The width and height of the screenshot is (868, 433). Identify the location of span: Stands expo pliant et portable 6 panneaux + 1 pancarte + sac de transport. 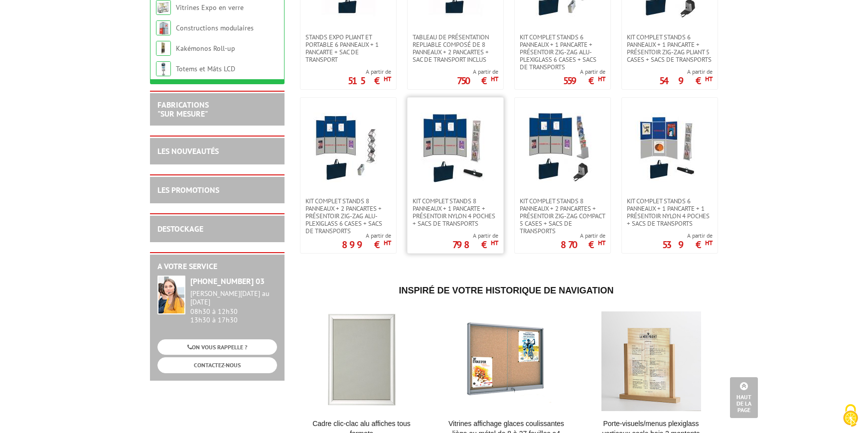
(349, 48).